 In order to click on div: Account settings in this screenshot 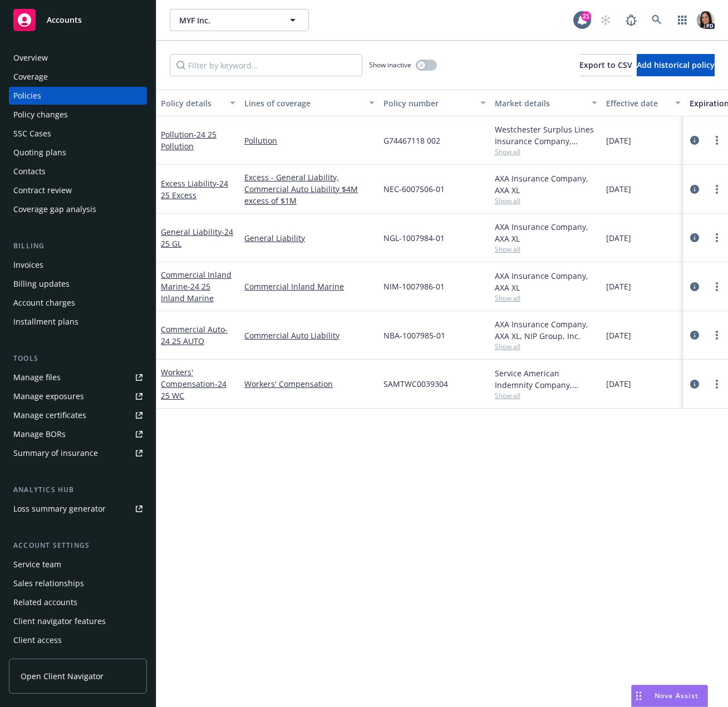, I will do `click(78, 545)`.